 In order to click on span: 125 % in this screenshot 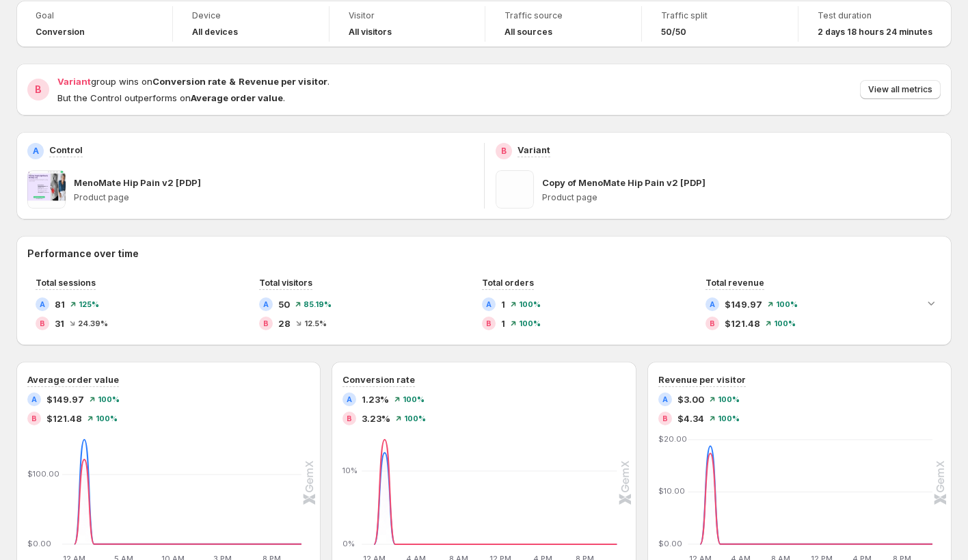, I will do `click(89, 304)`.